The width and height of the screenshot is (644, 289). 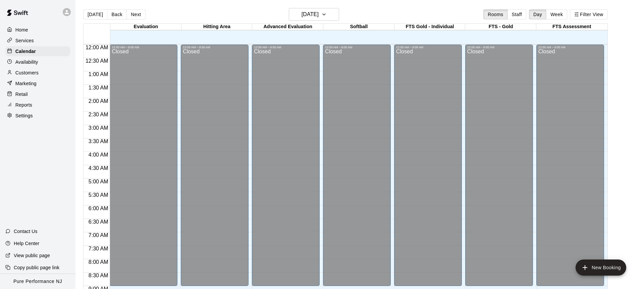 What do you see at coordinates (98, 141) in the screenshot?
I see `span: 3:30 AM` at bounding box center [98, 141].